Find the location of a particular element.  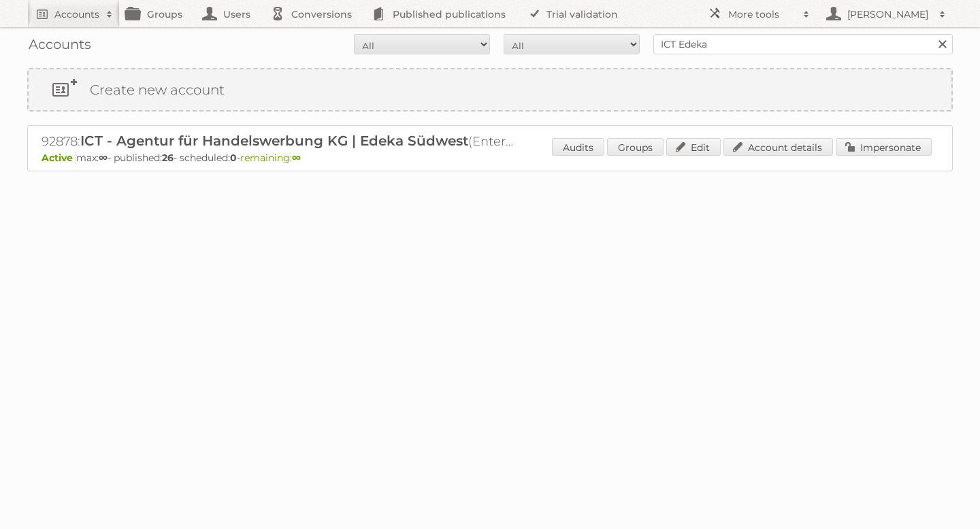

span: remaining: is located at coordinates (270, 158).